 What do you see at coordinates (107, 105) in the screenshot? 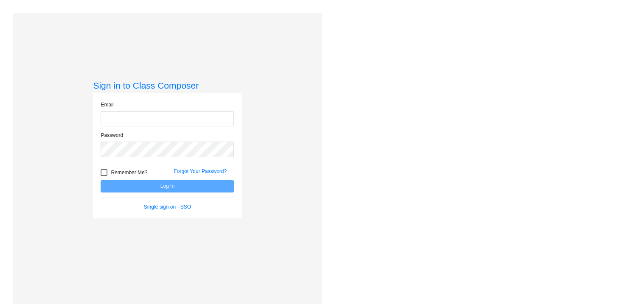
I see `label: Email` at bounding box center [107, 105].